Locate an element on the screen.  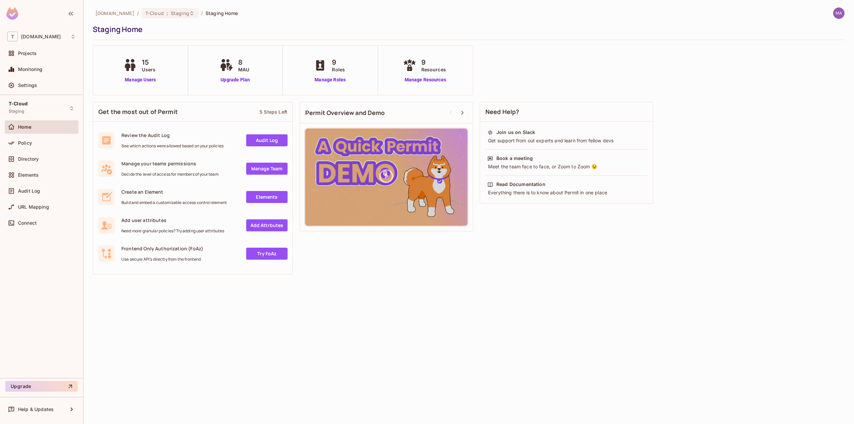
span: 8 is located at coordinates (243, 62).